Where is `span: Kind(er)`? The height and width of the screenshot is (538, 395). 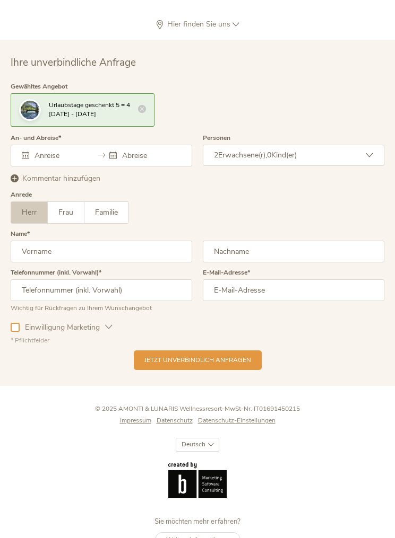
span: Kind(er) is located at coordinates (284, 155).